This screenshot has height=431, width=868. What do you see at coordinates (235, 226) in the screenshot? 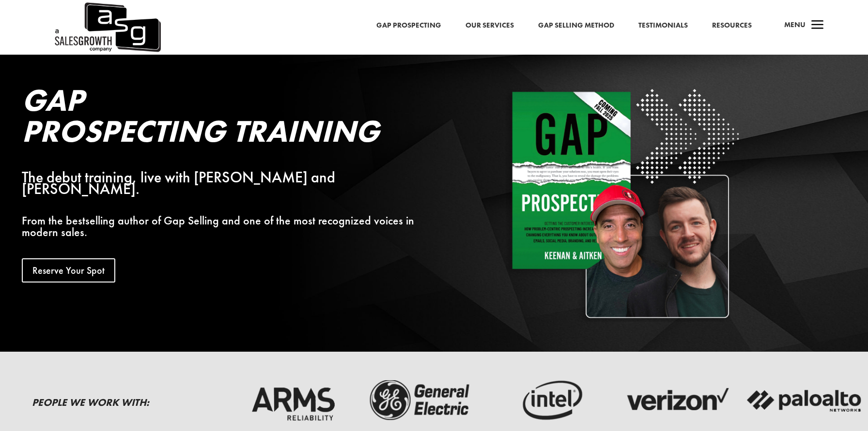
I see `p: From the bestselling author of Gap Selling and one of the most recognized voices in modern sales.` at bounding box center [235, 226].